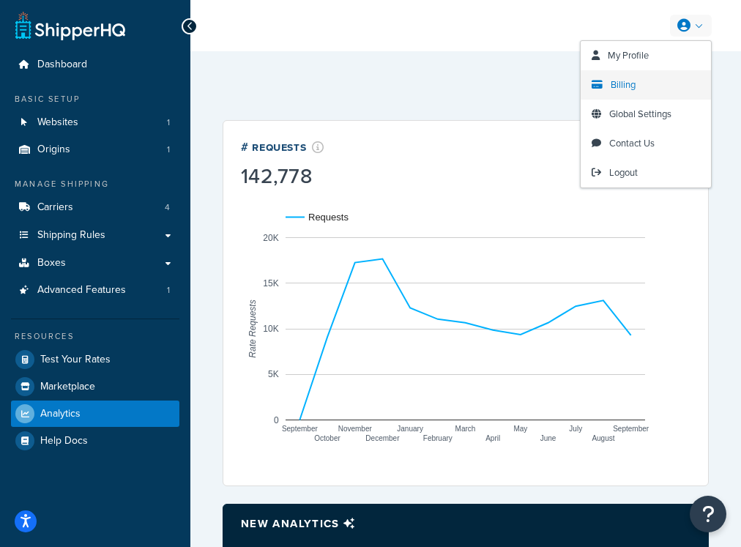  What do you see at coordinates (438, 438) in the screenshot?
I see `text: February` at bounding box center [438, 438].